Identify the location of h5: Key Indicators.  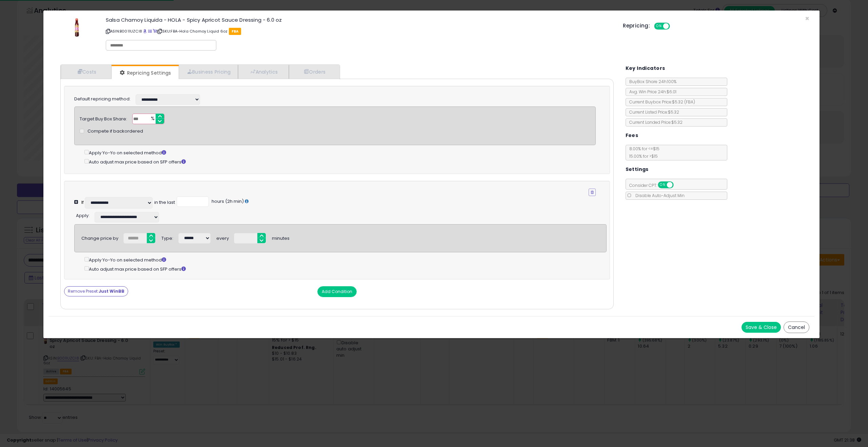
(646, 68).